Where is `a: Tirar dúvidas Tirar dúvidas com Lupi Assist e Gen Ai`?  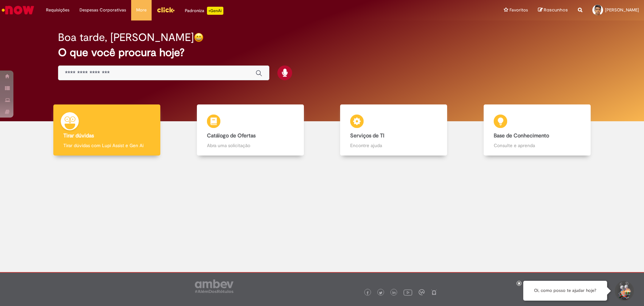 a: Tirar dúvidas Tirar dúvidas com Lupi Assist e Gen Ai is located at coordinates (107, 130).